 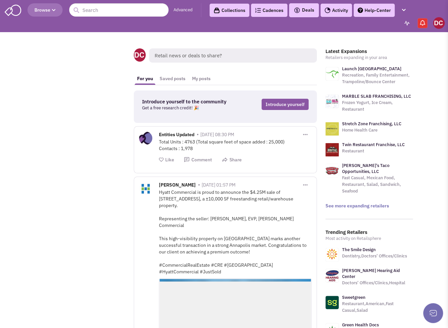 I want to click on a: MARBLE SLAB FRANCHISING, LLC, so click(x=377, y=96).